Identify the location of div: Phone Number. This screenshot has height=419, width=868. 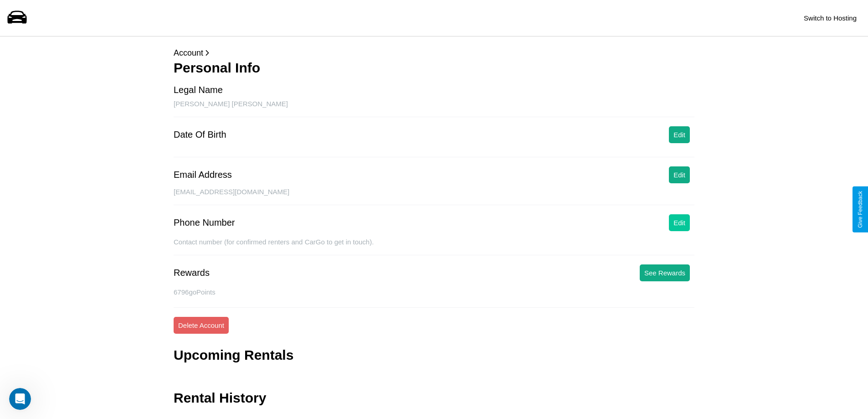
(205, 222).